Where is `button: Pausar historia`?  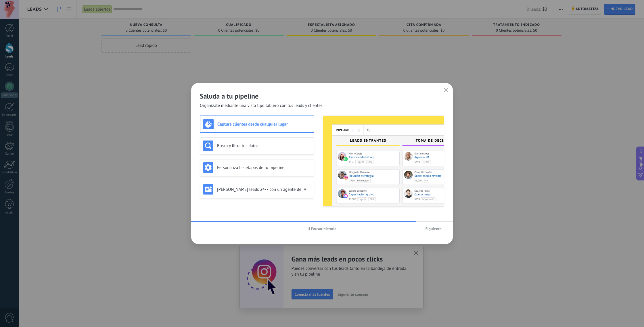 button: Pausar historia is located at coordinates (322, 229).